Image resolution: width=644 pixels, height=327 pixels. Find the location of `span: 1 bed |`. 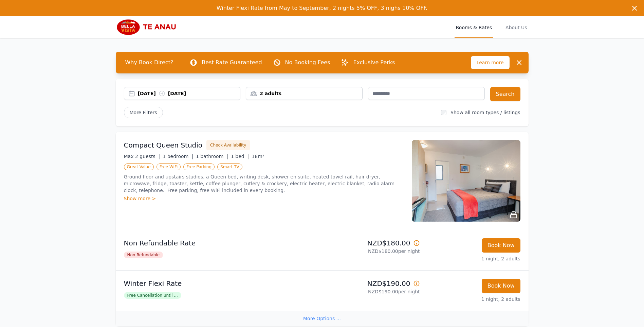

span: 1 bed | is located at coordinates (240, 156).